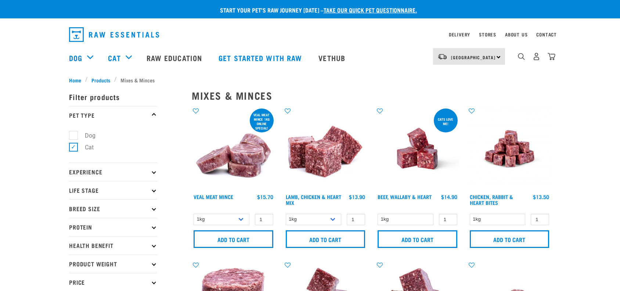 The height and width of the screenshot is (291, 620). Describe the element at coordinates (522, 56) in the screenshot. I see `img: home-icon-1@2x.png` at that location.